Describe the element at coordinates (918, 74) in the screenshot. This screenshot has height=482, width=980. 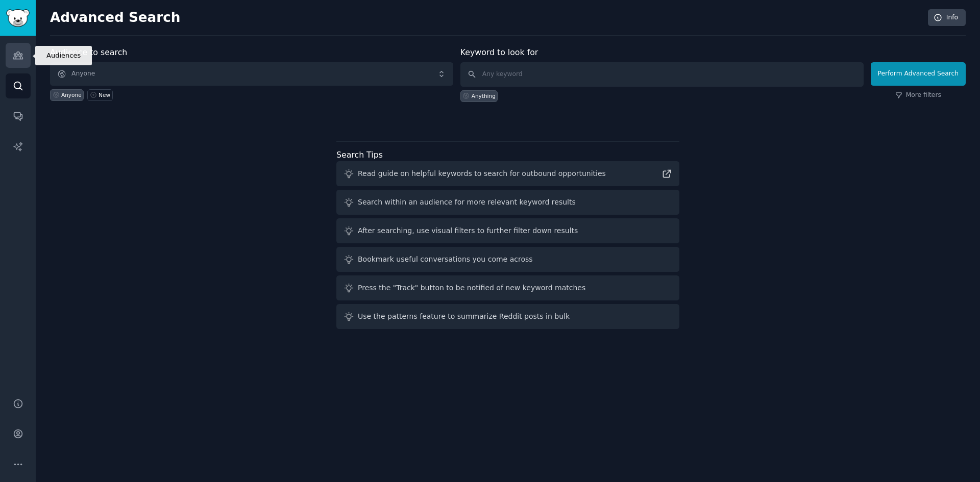
I see `button: Perform Advanced Search` at that location.